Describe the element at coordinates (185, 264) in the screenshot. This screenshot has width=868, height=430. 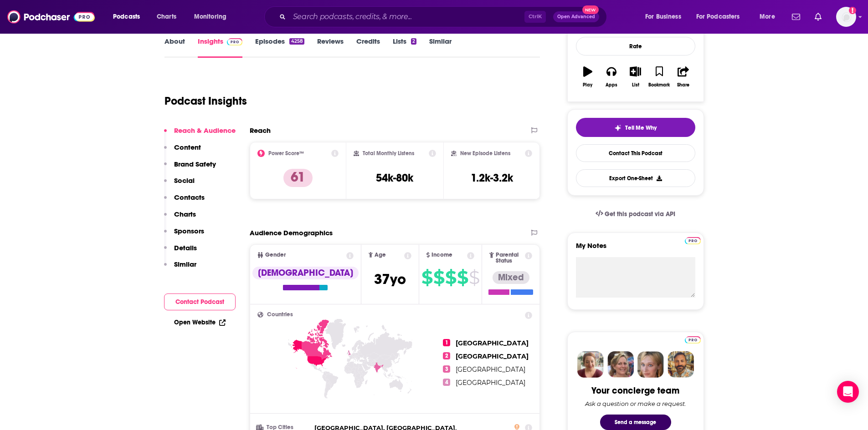
I see `p: Similar` at that location.